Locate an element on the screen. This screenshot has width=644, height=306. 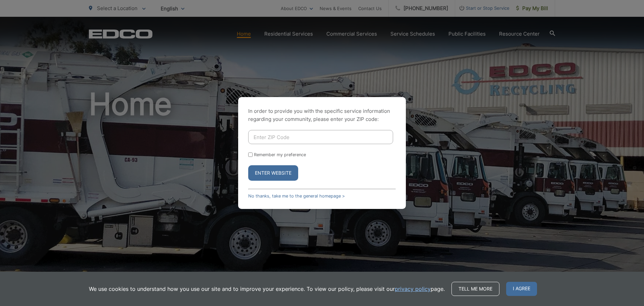
a: No thanks, take me to the general homepage > is located at coordinates (297, 195).